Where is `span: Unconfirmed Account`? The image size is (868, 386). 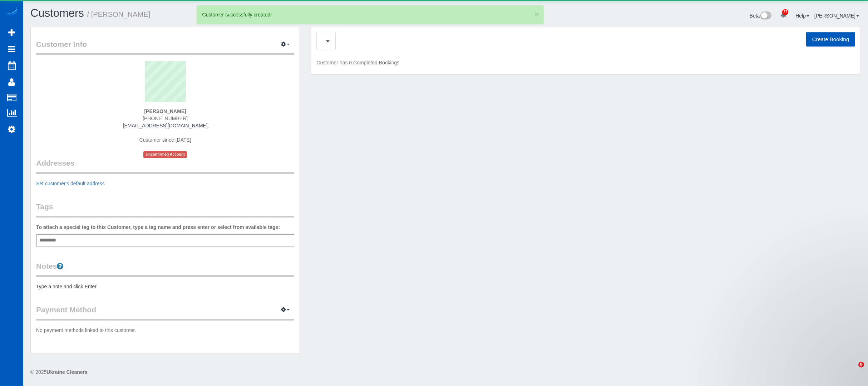
span: Unconfirmed Account is located at coordinates (165, 154).